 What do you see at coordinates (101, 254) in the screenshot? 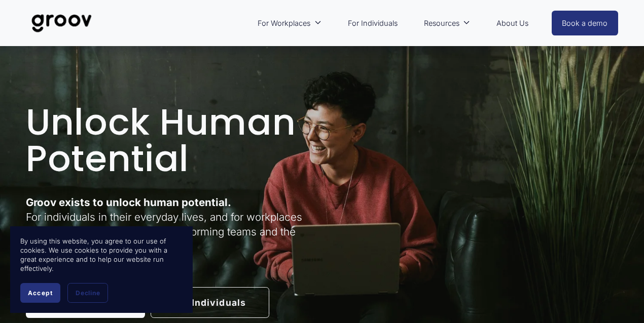
I see `p: By using this website, you agree to our use of cookies. We use cookies to provide you with a grea...` at bounding box center [101, 254].